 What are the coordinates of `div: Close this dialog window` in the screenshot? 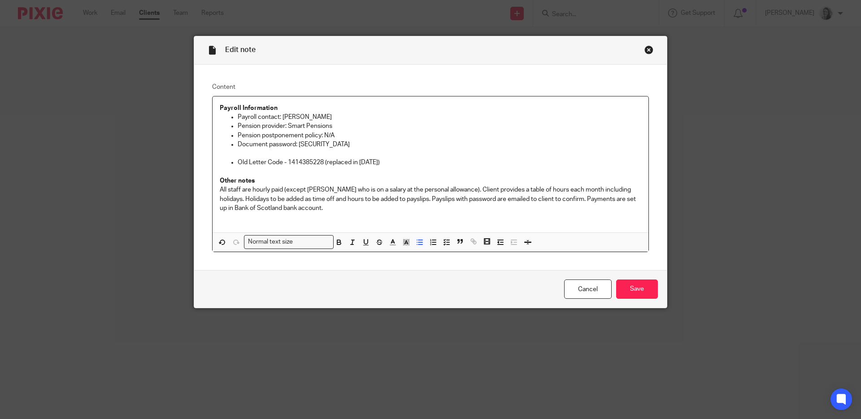 It's located at (649, 50).